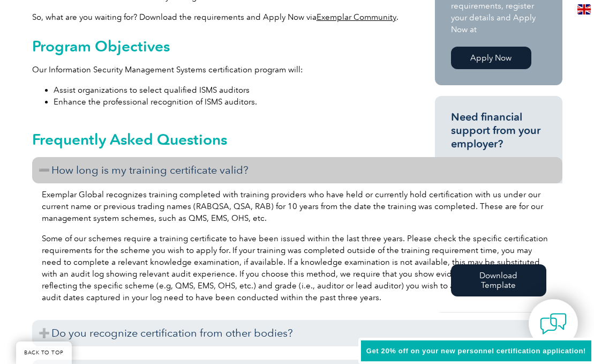 The image size is (594, 364). Describe the element at coordinates (228, 102) in the screenshot. I see `li: Enhance the professional recognition of ISMS auditors.` at that location.